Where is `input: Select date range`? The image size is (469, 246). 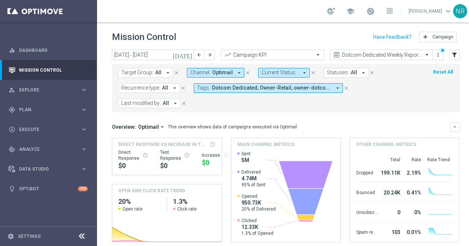
input: Select date range is located at coordinates (153, 55).